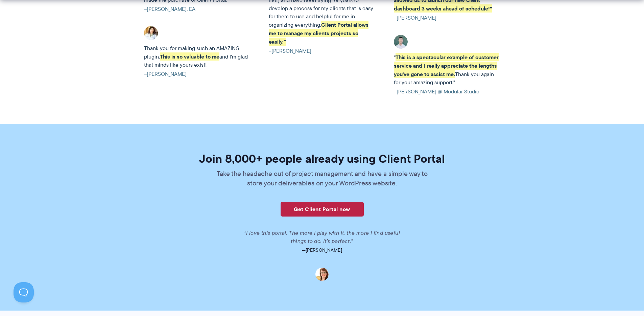  Describe the element at coordinates (151, 33) in the screenshot. I see `img: Crysti Couture's testimonial for Client Portal` at that location.